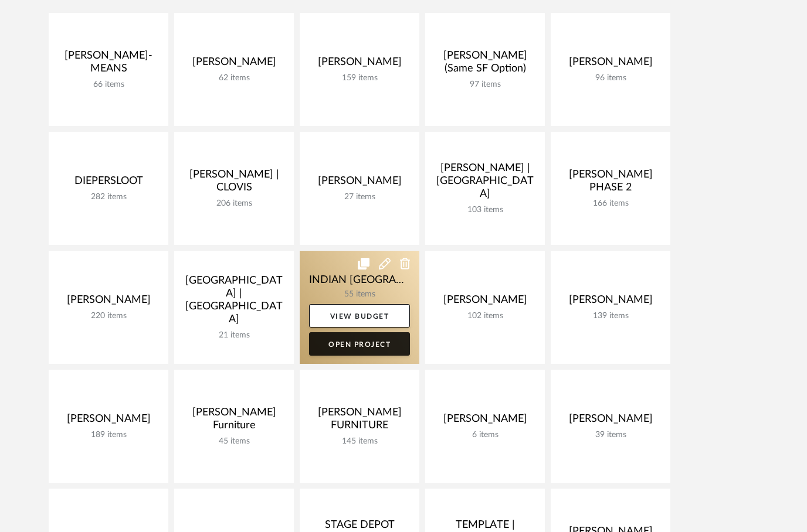 This screenshot has width=807, height=532. I want to click on div: 103 items, so click(486, 210).